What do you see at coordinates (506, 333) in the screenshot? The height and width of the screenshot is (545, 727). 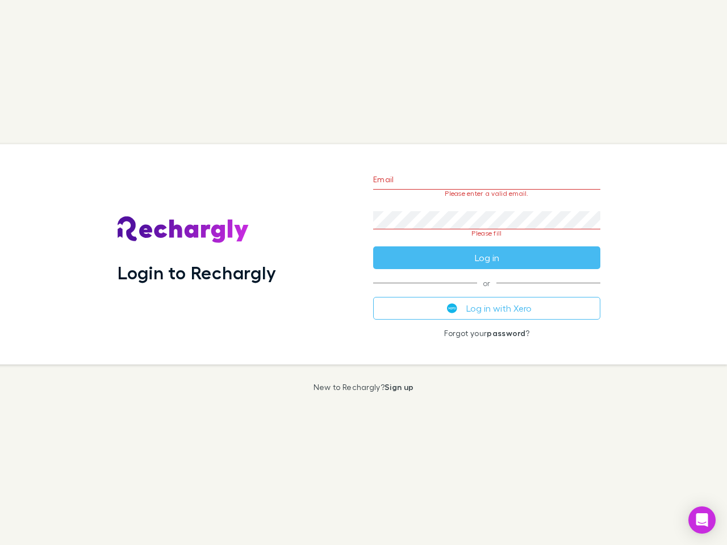 I see `a: password` at bounding box center [506, 333].